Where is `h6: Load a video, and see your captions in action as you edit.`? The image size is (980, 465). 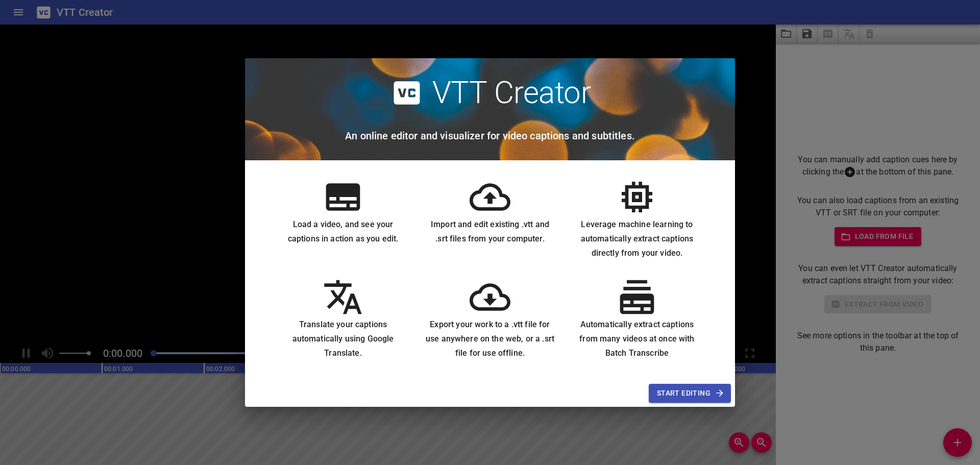 h6: Load a video, and see your captions in action as you edit. is located at coordinates (343, 232).